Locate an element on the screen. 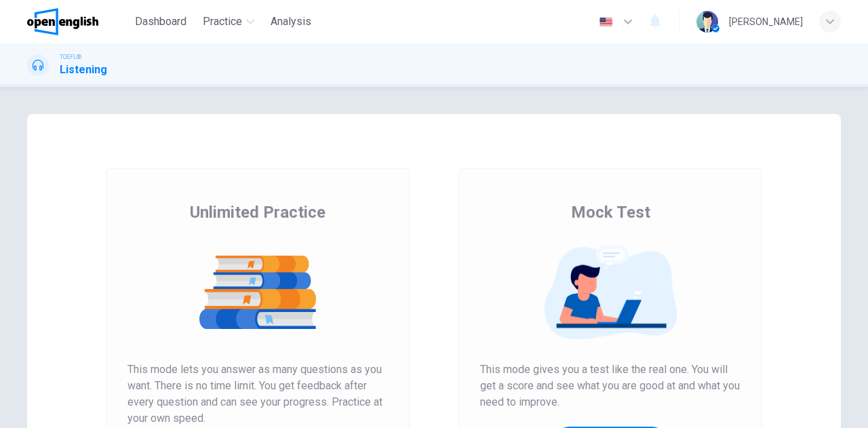 Image resolution: width=868 pixels, height=428 pixels. h1: Listening is located at coordinates (83, 70).